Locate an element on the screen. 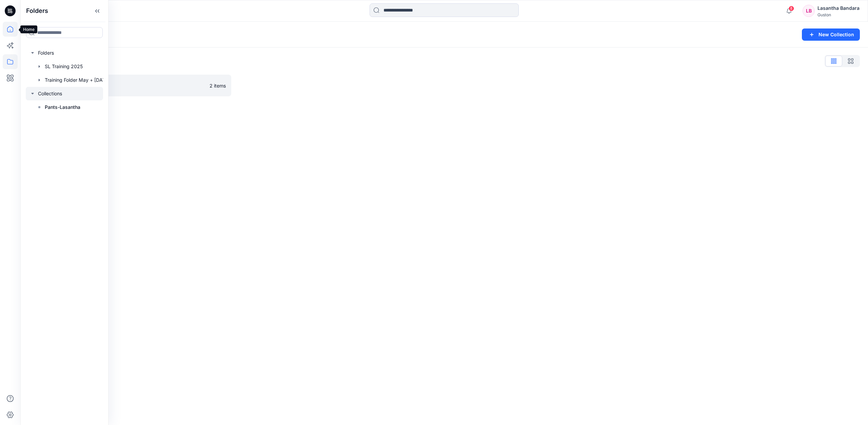 The image size is (868, 425). p: 2 items is located at coordinates (218, 85).